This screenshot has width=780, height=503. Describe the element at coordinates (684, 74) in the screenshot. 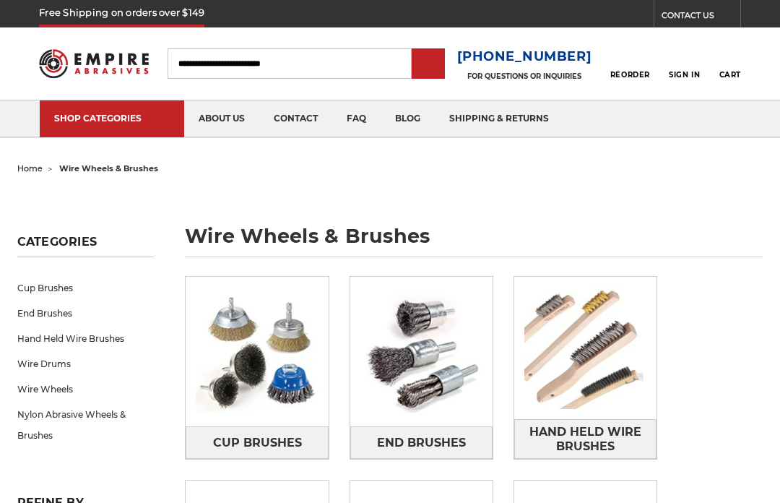

I see `span: Sign In` at that location.